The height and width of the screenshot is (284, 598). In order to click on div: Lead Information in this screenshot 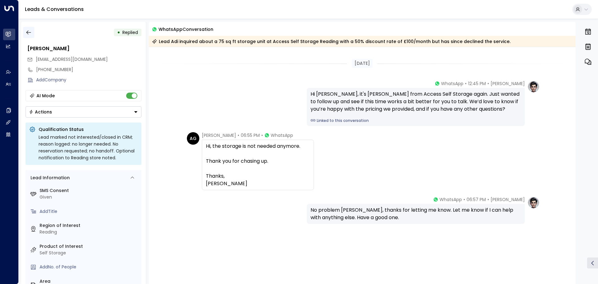, I will do `click(49, 177)`.